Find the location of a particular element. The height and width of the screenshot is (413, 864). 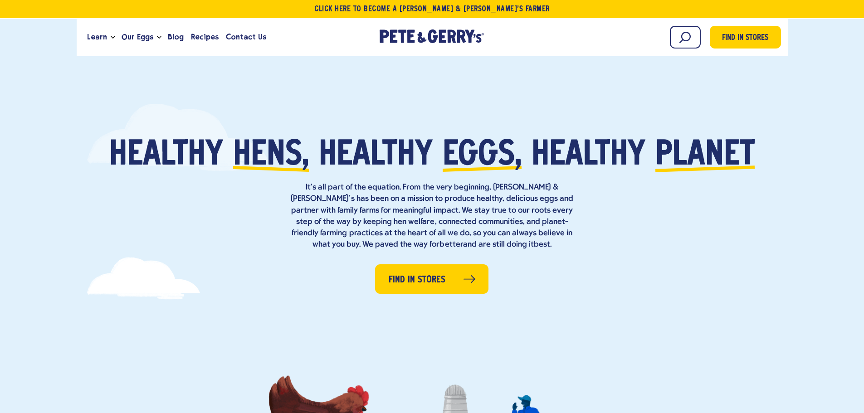

a: Blog is located at coordinates (176, 37).